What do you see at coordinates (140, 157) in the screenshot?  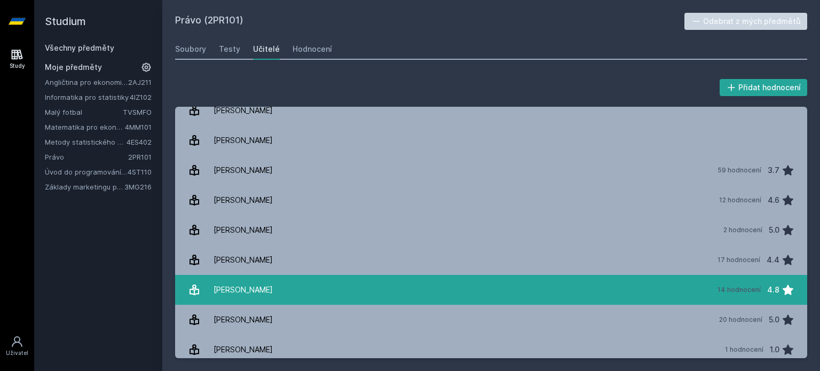 I see `a: 2PR101` at bounding box center [140, 157].